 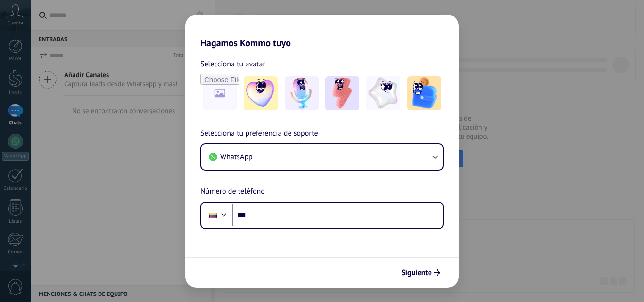 I want to click on div: Colombia: + 57, so click(x=213, y=215).